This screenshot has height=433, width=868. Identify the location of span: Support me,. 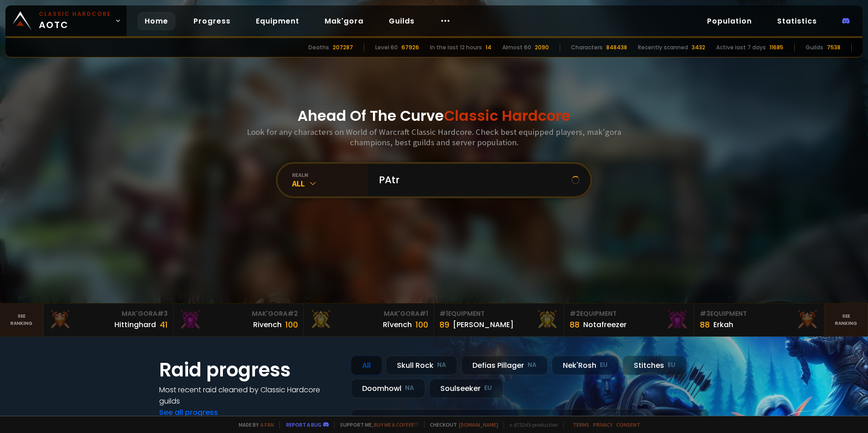
(376, 424).